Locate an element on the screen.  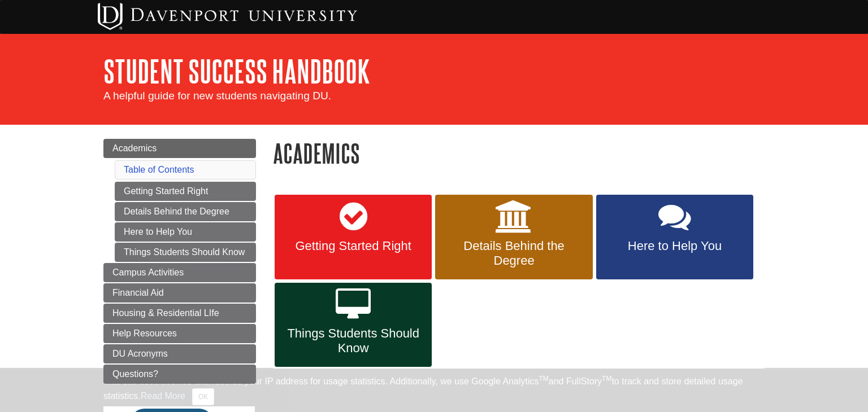
span: Here to Help You is located at coordinates (675, 246).